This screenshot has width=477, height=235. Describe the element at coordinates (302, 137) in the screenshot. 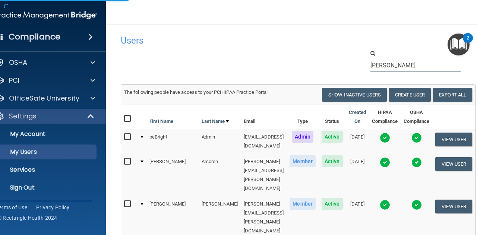

I see `span: Admin` at that location.